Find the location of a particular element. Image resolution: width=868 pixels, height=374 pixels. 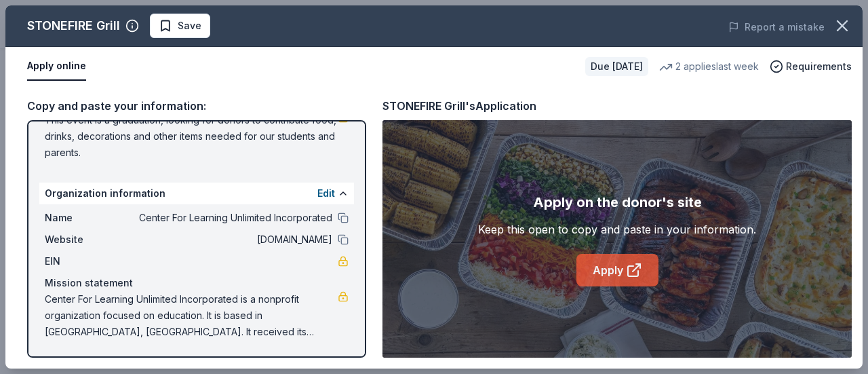

div: STONEFIRE Grill is located at coordinates (73, 26).